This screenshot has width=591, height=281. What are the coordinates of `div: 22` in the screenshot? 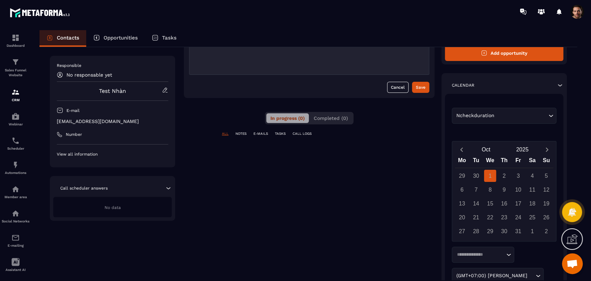 It's located at (490, 217).